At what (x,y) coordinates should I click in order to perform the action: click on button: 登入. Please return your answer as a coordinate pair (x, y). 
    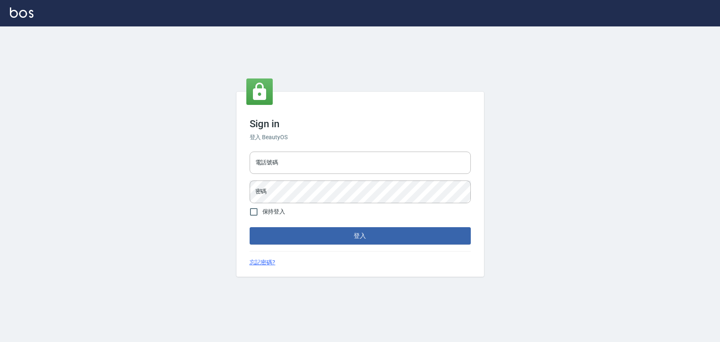
    Looking at the image, I should click on (360, 236).